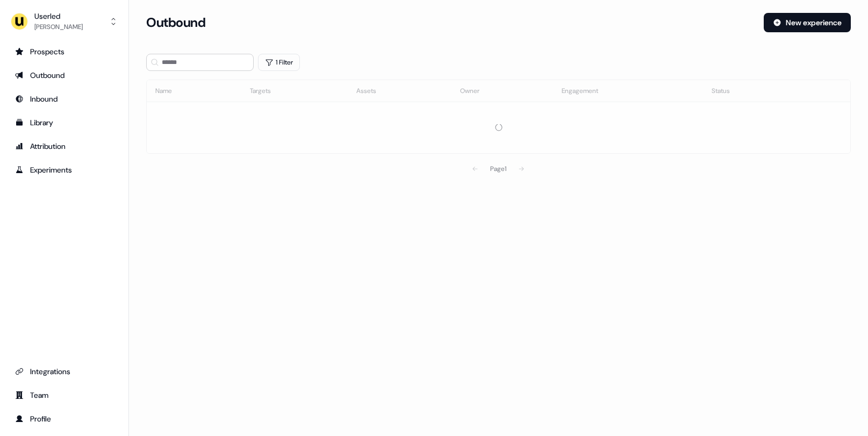 This screenshot has width=868, height=436. Describe the element at coordinates (64, 123) in the screenshot. I see `div: Library` at that location.